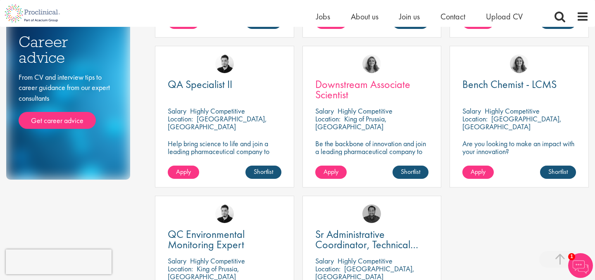 This screenshot has height=280, width=595. What do you see at coordinates (519, 84) in the screenshot?
I see `a: Bench Chemist - LCMS` at bounding box center [519, 84].